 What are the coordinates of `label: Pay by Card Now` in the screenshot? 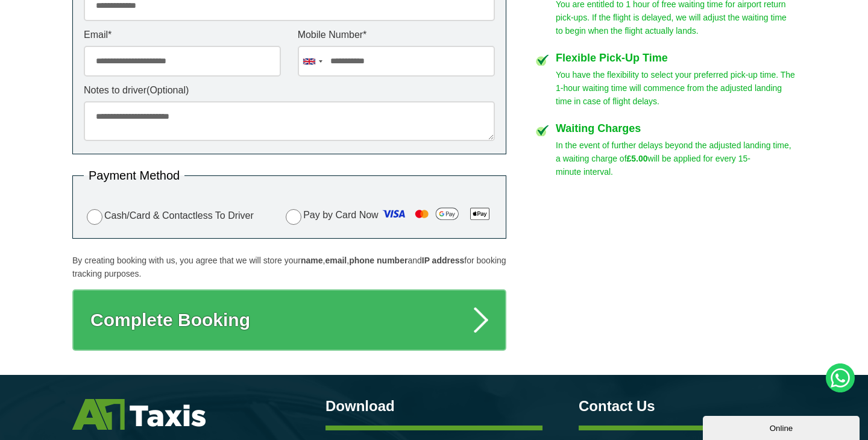 It's located at (388, 216).